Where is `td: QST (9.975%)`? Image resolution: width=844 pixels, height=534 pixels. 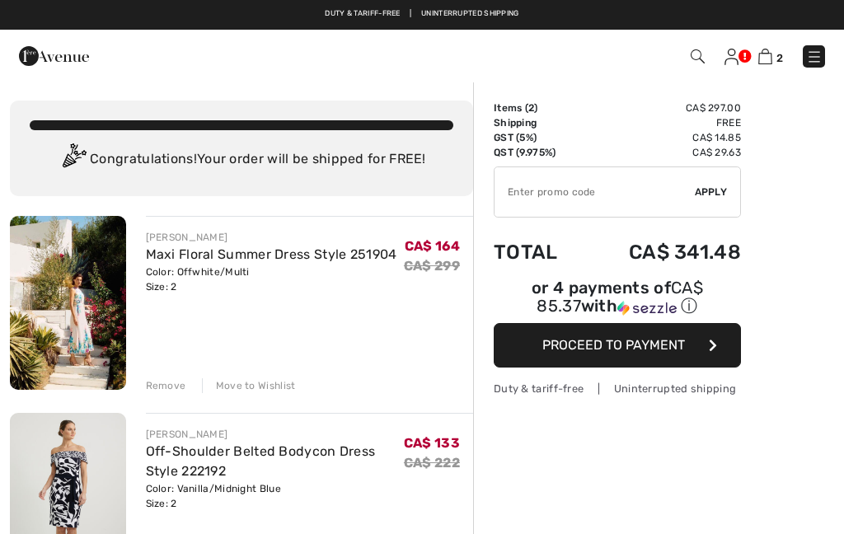 td: QST (9.975%) is located at coordinates (538, 153).